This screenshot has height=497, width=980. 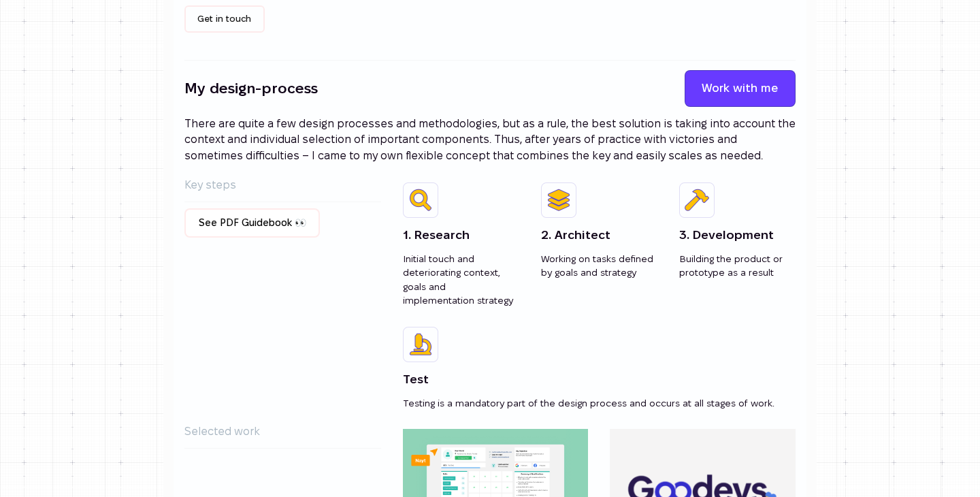 What do you see at coordinates (252, 224) in the screenshot?
I see `a: See PDF Guidebook 👀` at bounding box center [252, 224].